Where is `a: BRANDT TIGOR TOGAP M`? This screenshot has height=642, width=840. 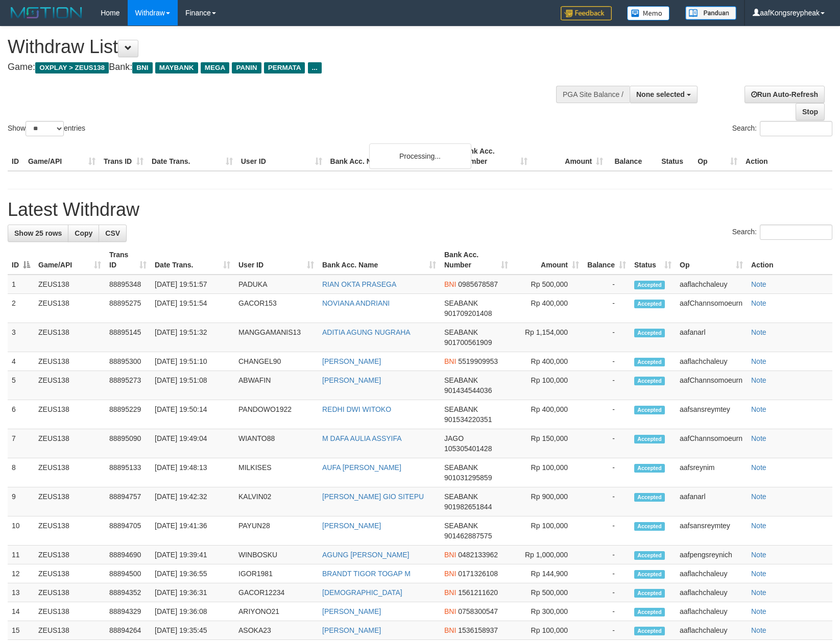
a: BRANDT TIGOR TOGAP M is located at coordinates (366, 574).